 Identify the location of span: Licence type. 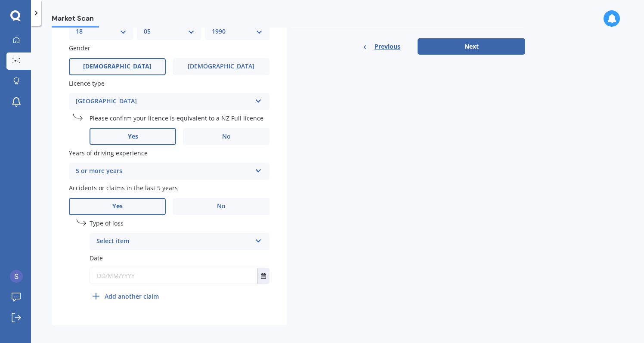
(86, 83).